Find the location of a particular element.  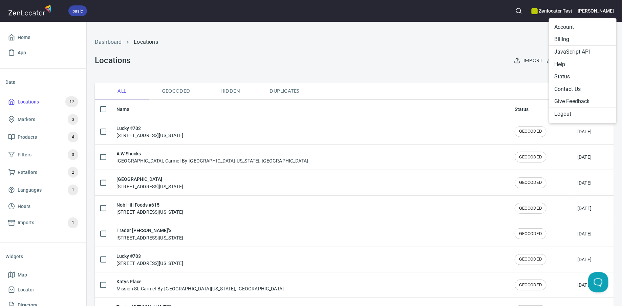

li: Account is located at coordinates (583, 27).